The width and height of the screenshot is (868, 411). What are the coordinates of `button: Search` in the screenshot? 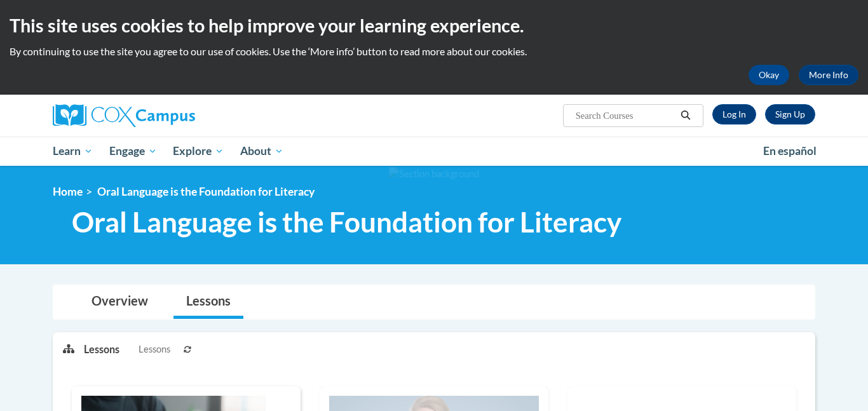 It's located at (686, 115).